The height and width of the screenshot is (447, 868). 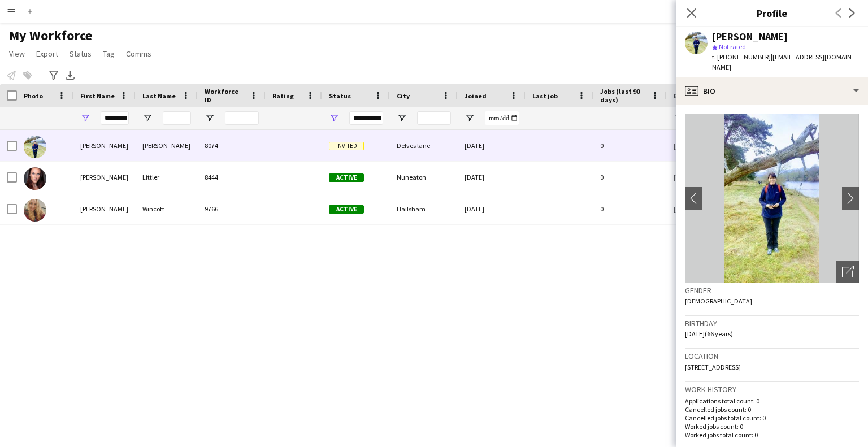 I want to click on img: Christine Appleby, so click(x=35, y=147).